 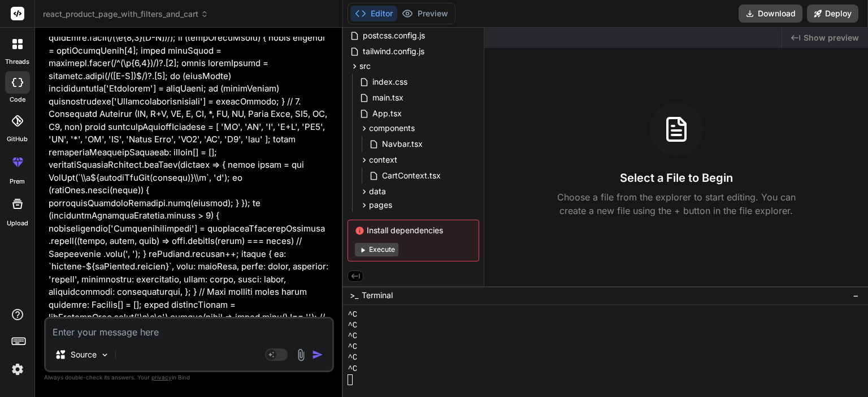 I want to click on span: Terminal, so click(x=377, y=295).